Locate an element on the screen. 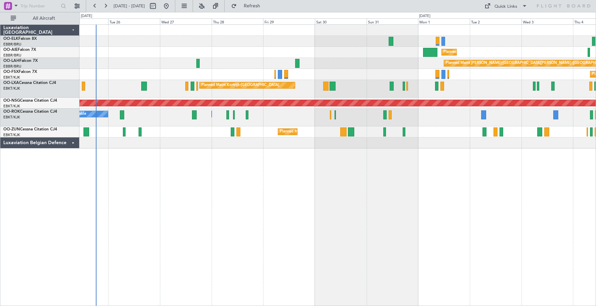 The height and width of the screenshot is (306, 596). span: OO-ZUN is located at coordinates (12, 129).